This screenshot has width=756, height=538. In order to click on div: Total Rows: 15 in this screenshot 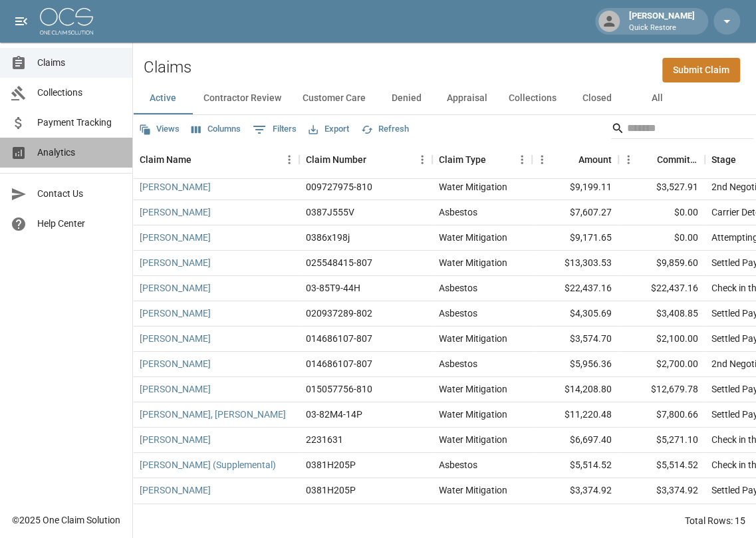, I will do `click(715, 520)`.